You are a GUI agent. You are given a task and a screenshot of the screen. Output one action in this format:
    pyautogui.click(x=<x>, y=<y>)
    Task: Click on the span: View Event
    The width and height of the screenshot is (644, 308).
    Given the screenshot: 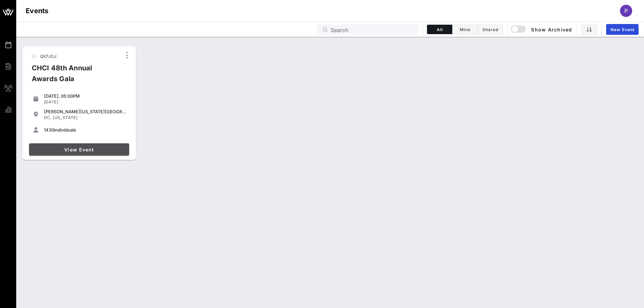 What is the action you would take?
    pyautogui.click(x=79, y=150)
    